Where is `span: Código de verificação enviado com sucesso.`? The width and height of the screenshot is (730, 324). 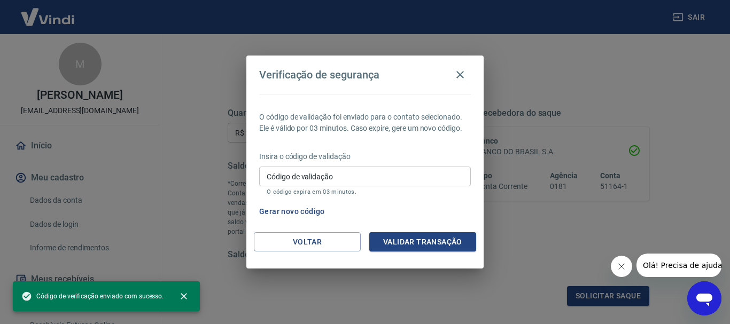
span: Código de verificação enviado com sucesso. is located at coordinates (92, 297).